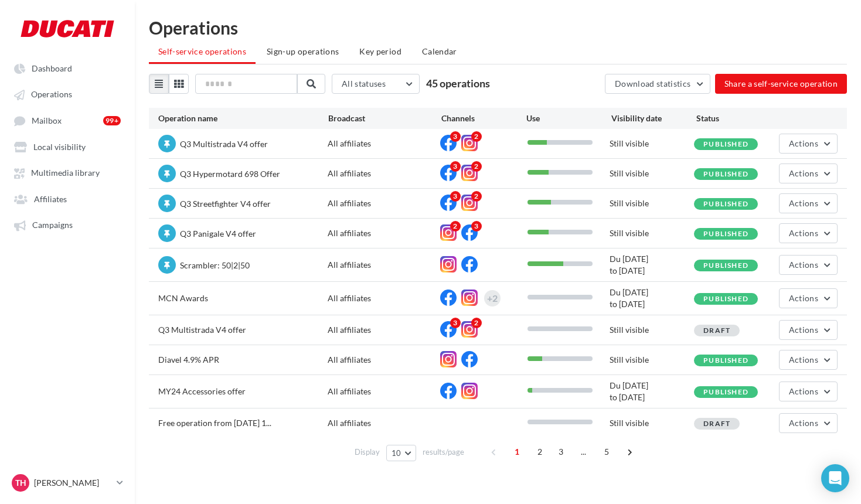 The width and height of the screenshot is (861, 504). I want to click on span: Mailbox, so click(46, 120).